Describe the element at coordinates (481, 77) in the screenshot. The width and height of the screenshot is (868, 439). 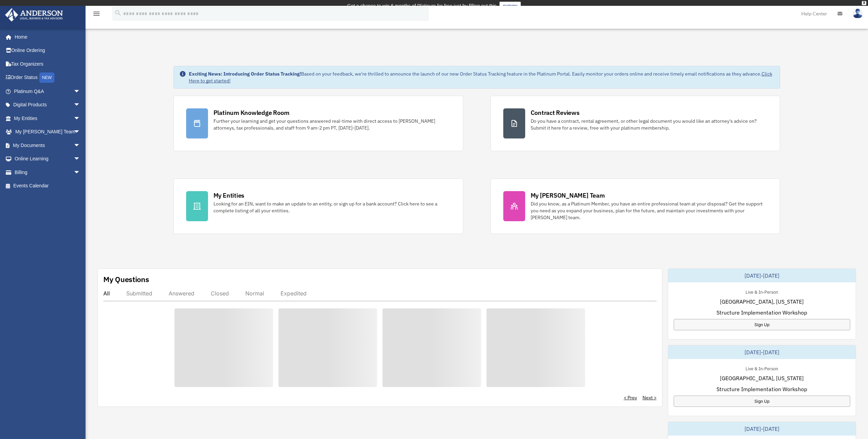
I see `div: Based on your feedback, we're thrilled to announce the launch of our new Order Status Tracking fe...` at that location.